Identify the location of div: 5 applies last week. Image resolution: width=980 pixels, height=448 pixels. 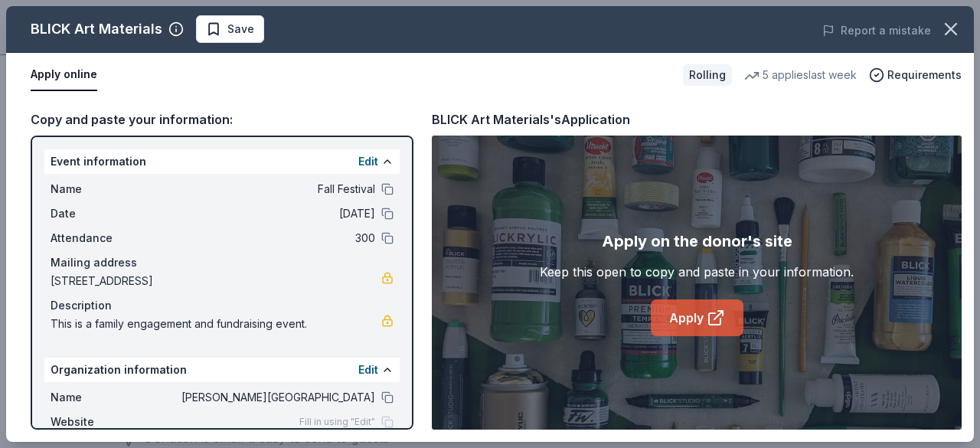
(800, 75).